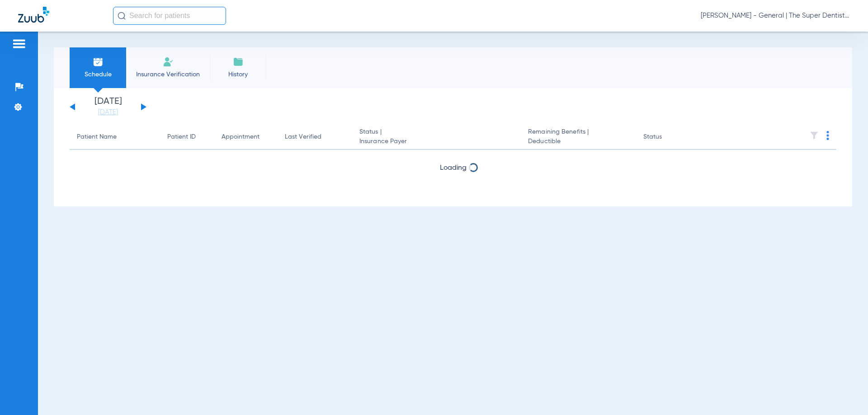  I want to click on th: Status |, so click(436, 137).